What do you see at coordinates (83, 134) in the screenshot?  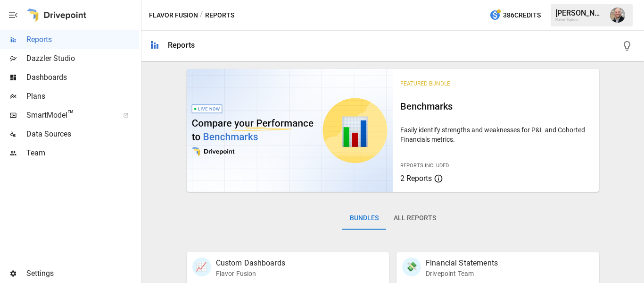 I see `span: Data Sources` at bounding box center [83, 134].